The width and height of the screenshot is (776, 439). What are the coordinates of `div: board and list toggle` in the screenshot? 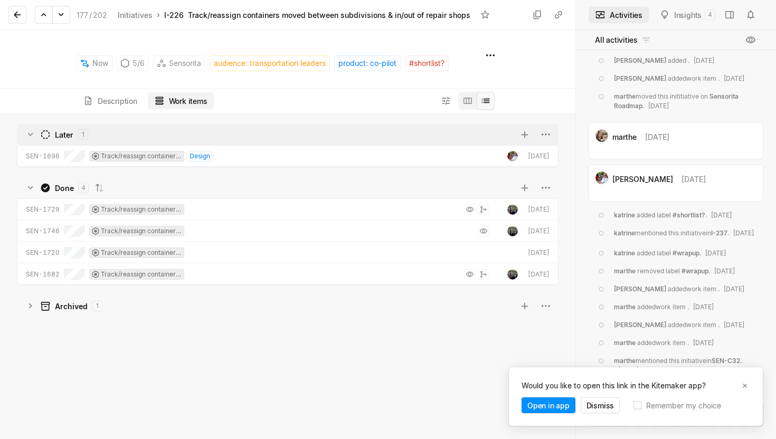 It's located at (477, 101).